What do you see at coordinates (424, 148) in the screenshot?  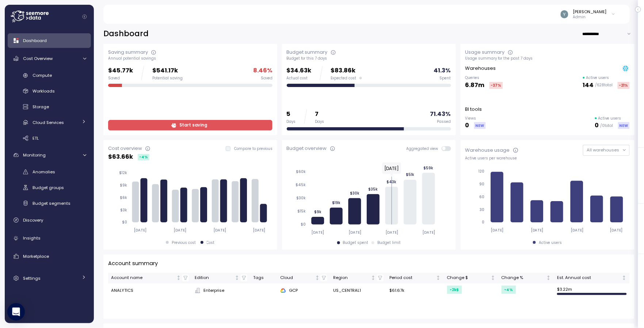 I see `span: Aggregated view` at bounding box center [424, 148].